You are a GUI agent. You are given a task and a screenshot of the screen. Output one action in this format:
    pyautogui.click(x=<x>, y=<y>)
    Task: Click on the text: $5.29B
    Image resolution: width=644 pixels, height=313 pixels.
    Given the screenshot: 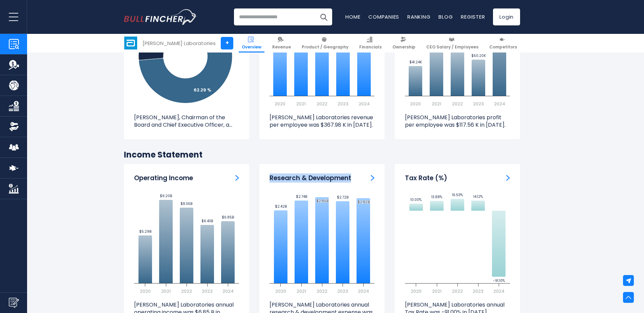 What is the action you would take?
    pyautogui.click(x=145, y=231)
    